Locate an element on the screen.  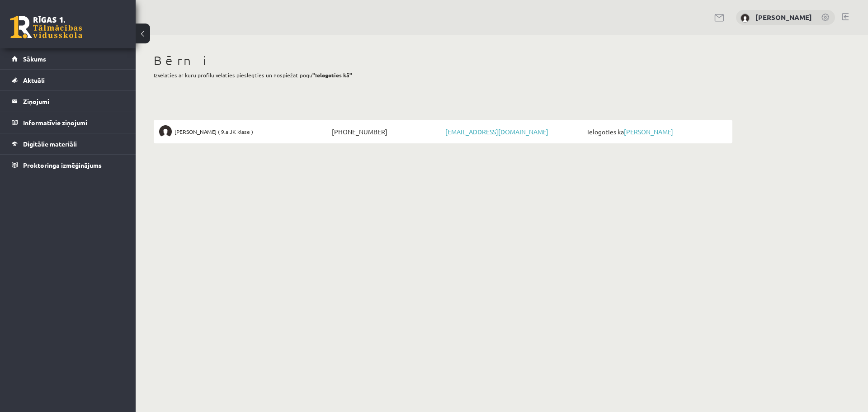
img: Ance Āboliņa is located at coordinates (165, 131).